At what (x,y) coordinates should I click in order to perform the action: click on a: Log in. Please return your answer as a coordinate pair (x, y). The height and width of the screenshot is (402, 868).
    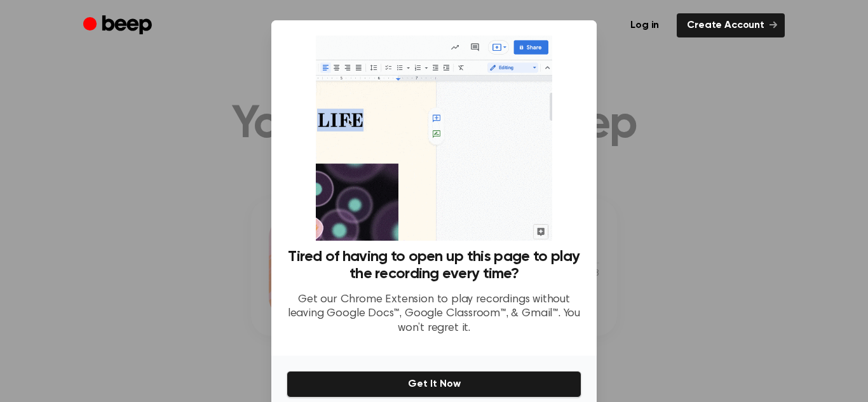
    Looking at the image, I should click on (644, 25).